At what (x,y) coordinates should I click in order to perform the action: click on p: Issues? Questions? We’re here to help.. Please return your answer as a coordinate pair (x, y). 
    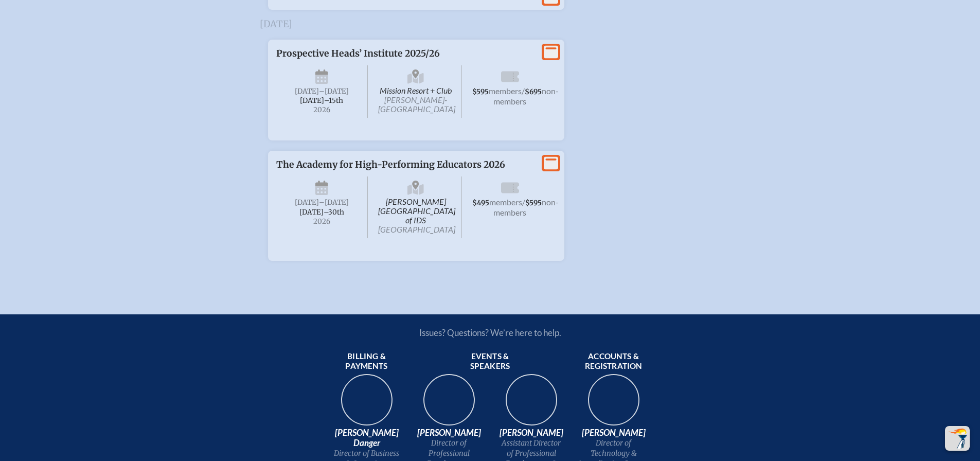
    Looking at the image, I should click on (490, 332).